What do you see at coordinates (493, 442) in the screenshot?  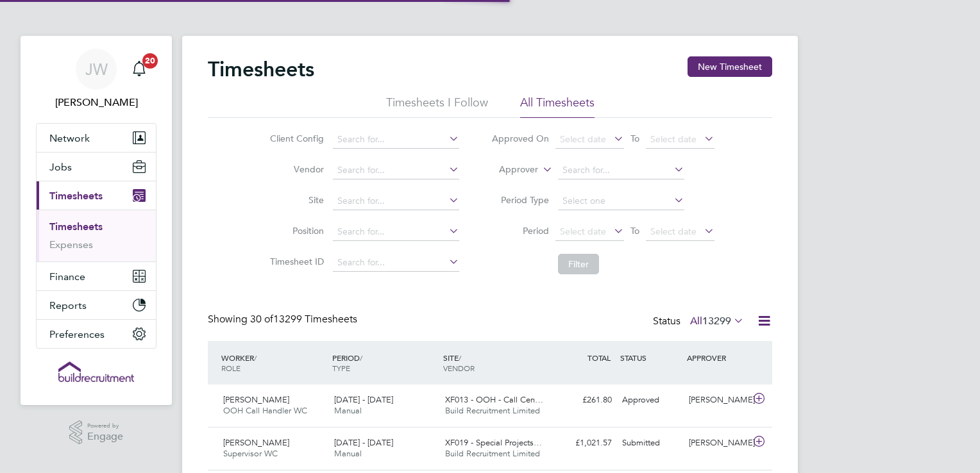 I see `span: XF019 - Special Projects…` at bounding box center [493, 442].